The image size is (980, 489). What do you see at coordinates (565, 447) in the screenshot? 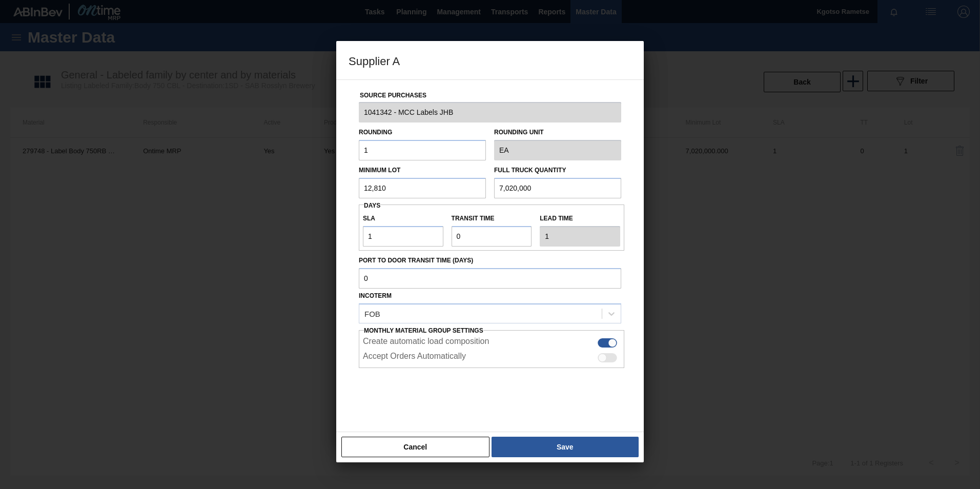
I see `button: Save` at bounding box center [565, 447].